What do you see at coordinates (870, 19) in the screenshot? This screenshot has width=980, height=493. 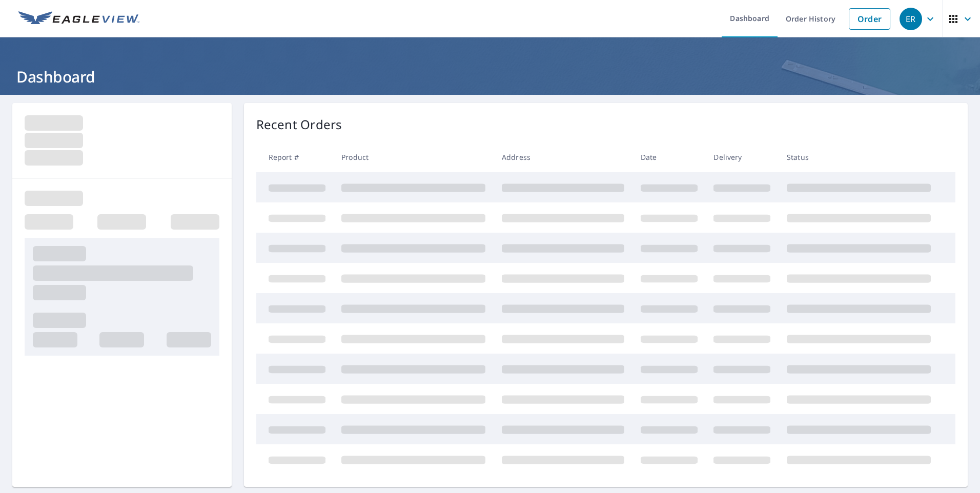 I see `a: Order` at bounding box center [870, 19].